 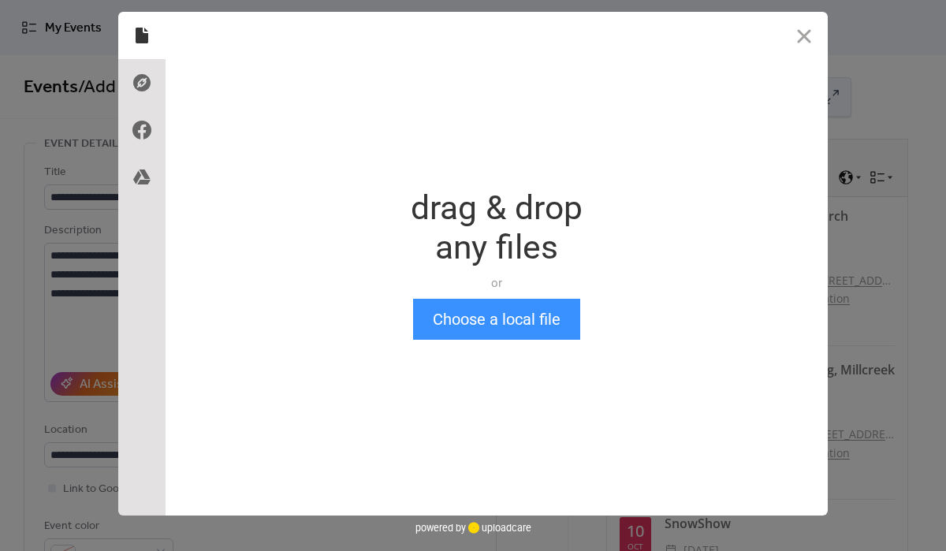 What do you see at coordinates (804, 35) in the screenshot?
I see `button: Close` at bounding box center [804, 35].